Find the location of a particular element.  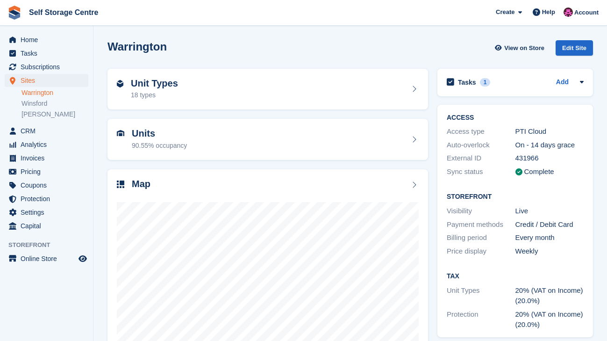

span: Tasks is located at coordinates (49, 53).